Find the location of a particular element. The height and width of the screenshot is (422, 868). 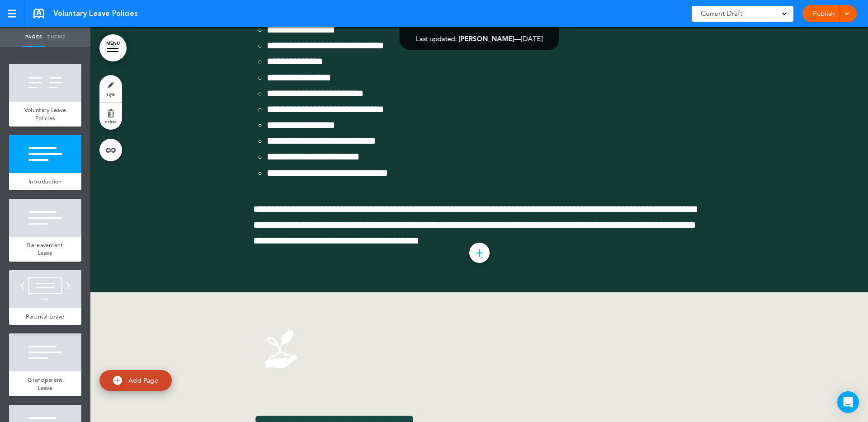

a: Bereavement Leave is located at coordinates (45, 249).